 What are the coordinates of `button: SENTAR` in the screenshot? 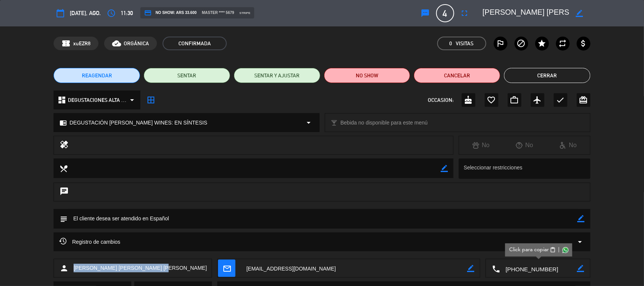 It's located at (187, 75).